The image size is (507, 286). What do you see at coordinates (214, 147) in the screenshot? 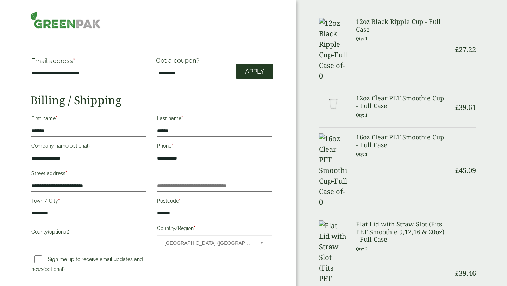
I see `label: Phone` at bounding box center [214, 147].